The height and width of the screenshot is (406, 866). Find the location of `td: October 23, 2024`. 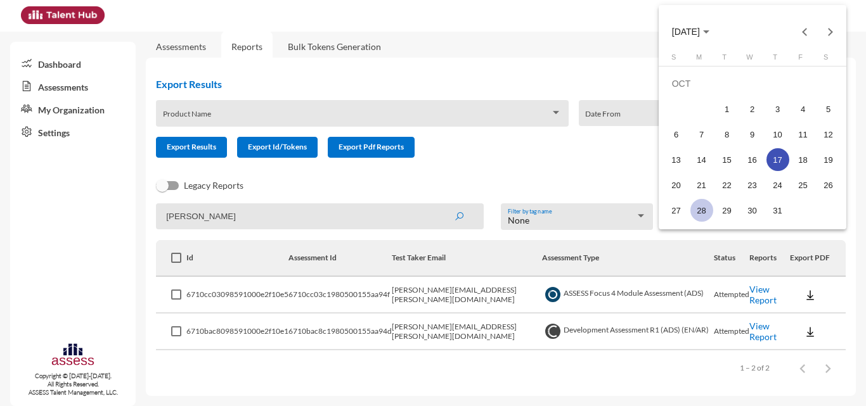

td: October 23, 2024 is located at coordinates (753, 185).